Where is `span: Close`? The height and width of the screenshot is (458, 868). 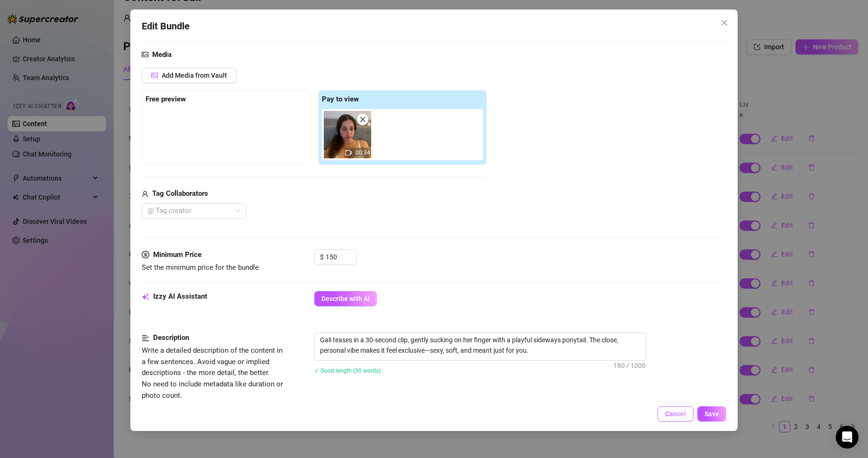 span: Close is located at coordinates (724, 23).